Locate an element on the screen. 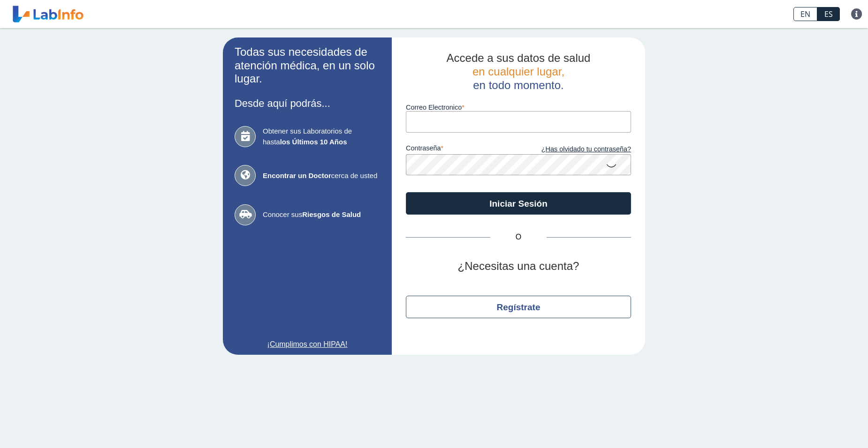  label: Correo Electronico is located at coordinates (518, 107).